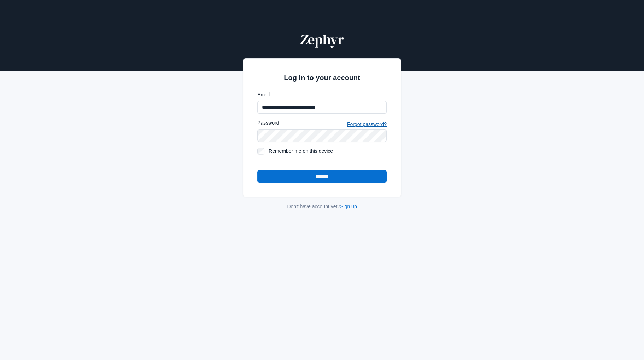  Describe the element at coordinates (322, 94) in the screenshot. I see `label: Email` at that location.